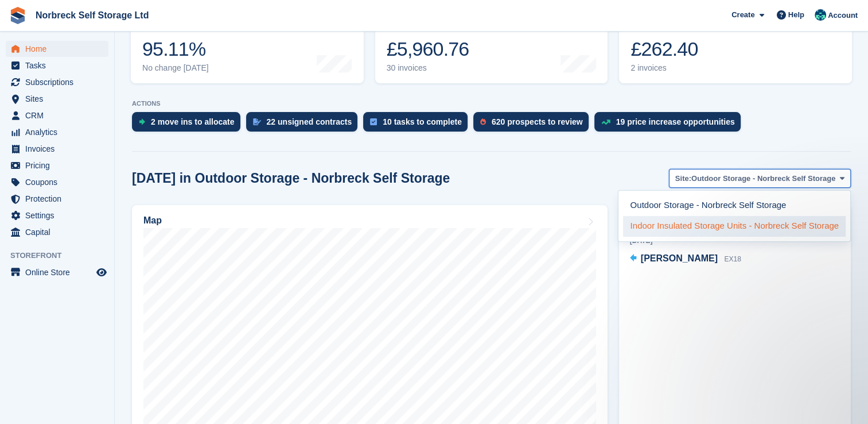  What do you see at coordinates (797, 15) in the screenshot?
I see `span: Help` at bounding box center [797, 15].